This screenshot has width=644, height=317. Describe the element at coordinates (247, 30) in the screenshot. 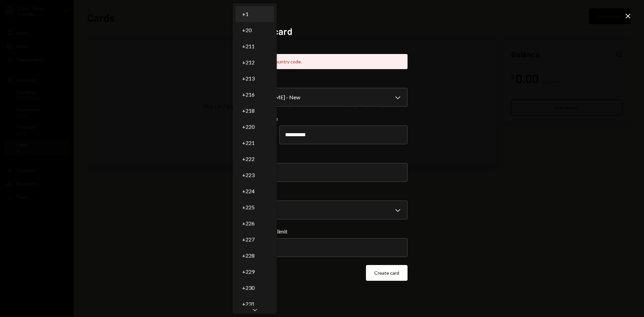

I see `span: +20` at that location.